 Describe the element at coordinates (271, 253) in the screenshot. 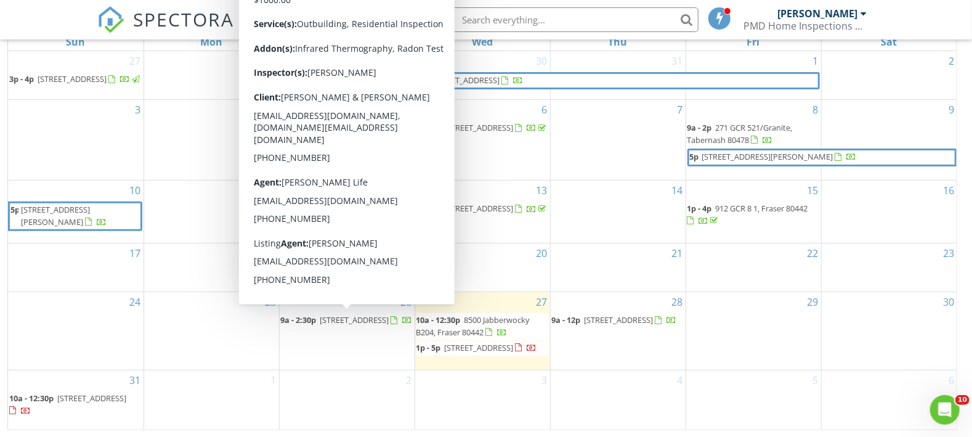

I see `a: Go to August 18, 2025` at that location.